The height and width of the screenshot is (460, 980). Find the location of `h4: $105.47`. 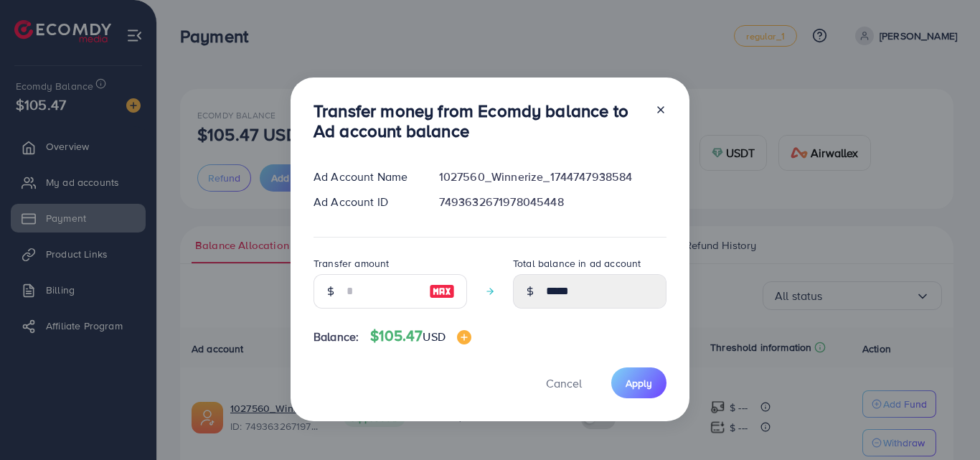

h4: $105.47 is located at coordinates (421, 336).